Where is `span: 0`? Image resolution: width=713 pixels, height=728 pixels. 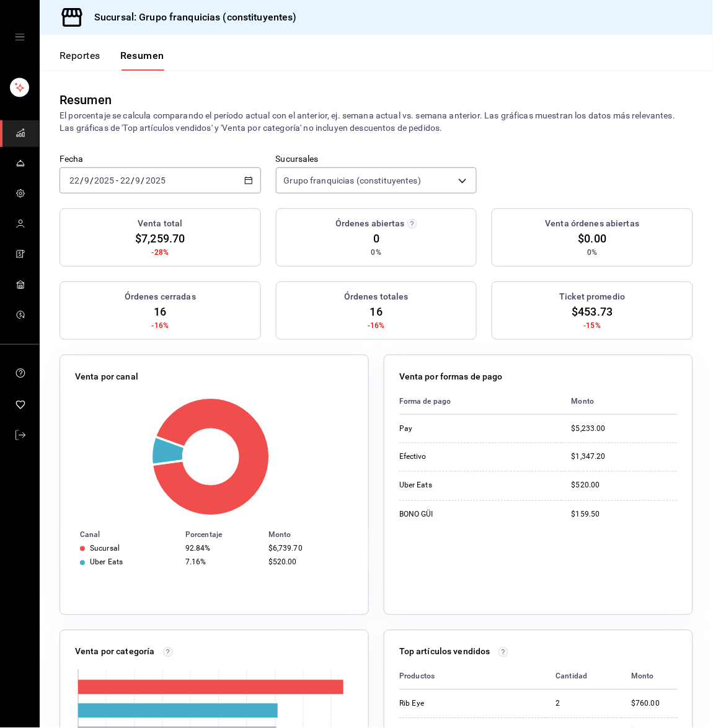 span: 0 is located at coordinates (376, 238).